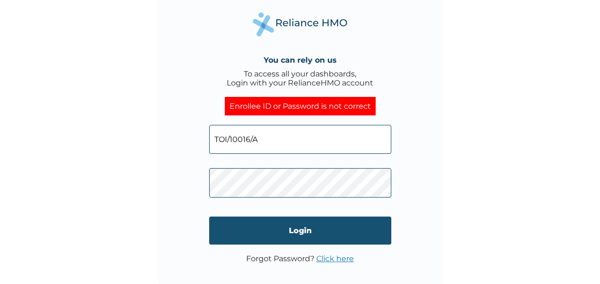 Image resolution: width=600 pixels, height=284 pixels. I want to click on a: Click here, so click(335, 258).